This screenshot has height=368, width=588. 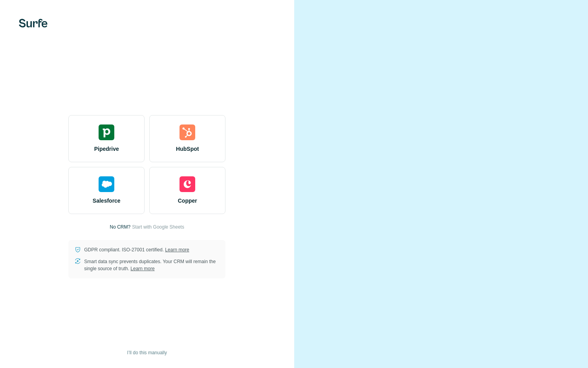 I want to click on span: Copper, so click(x=187, y=201).